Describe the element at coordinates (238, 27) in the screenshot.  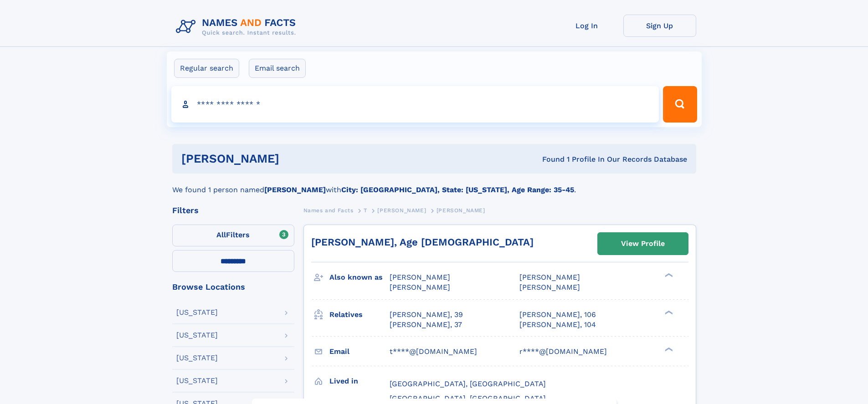
I see `img: Logo Names and Facts` at that location.